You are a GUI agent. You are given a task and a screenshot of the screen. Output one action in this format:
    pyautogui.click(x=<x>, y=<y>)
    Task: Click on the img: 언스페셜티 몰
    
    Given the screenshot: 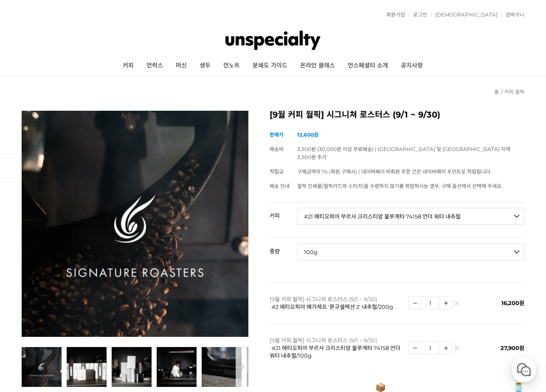 What is the action you would take?
    pyautogui.click(x=273, y=40)
    